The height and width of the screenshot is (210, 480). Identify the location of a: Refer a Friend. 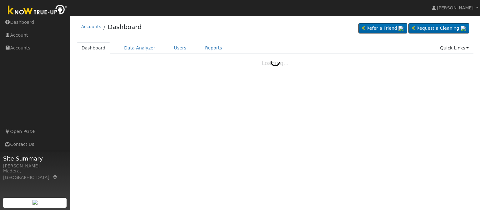
(383, 28).